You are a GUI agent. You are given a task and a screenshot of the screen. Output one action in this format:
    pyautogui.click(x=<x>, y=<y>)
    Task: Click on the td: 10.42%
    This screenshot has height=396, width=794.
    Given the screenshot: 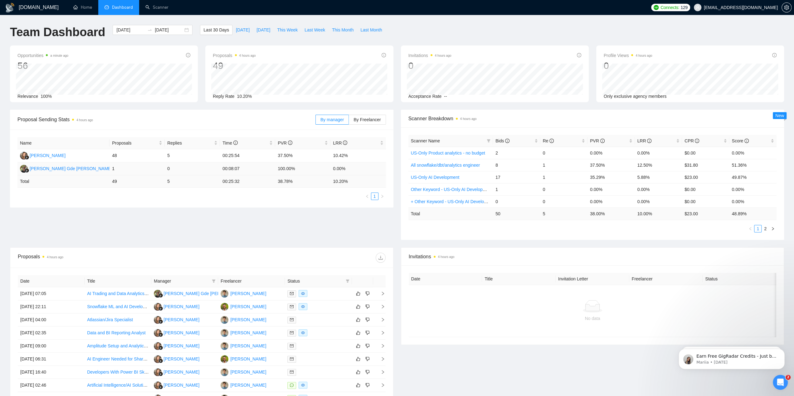 What is the action you would take?
    pyautogui.click(x=358, y=156)
    